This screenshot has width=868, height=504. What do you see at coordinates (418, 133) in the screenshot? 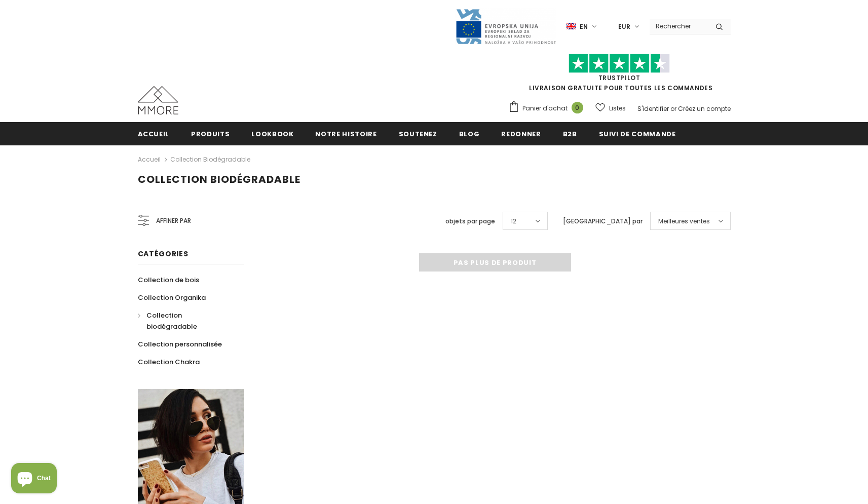
I see `a: soutenez` at bounding box center [418, 133].